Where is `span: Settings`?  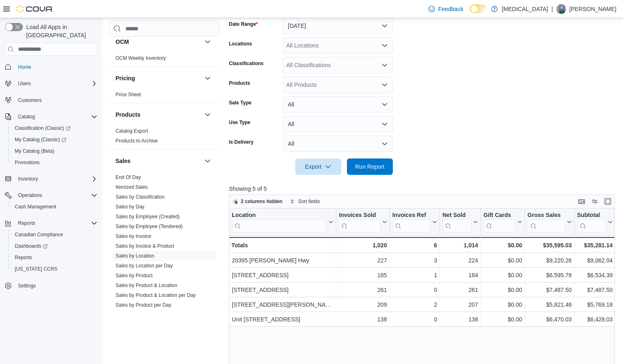 span: Settings is located at coordinates (26, 285).